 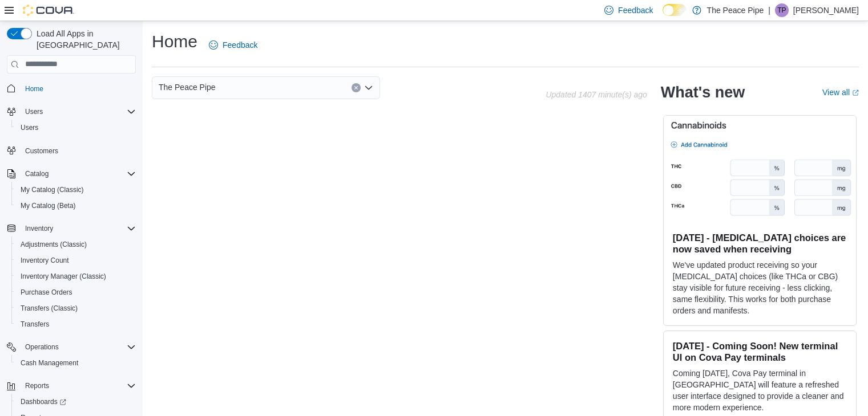 I want to click on a: Customers, so click(x=42, y=151).